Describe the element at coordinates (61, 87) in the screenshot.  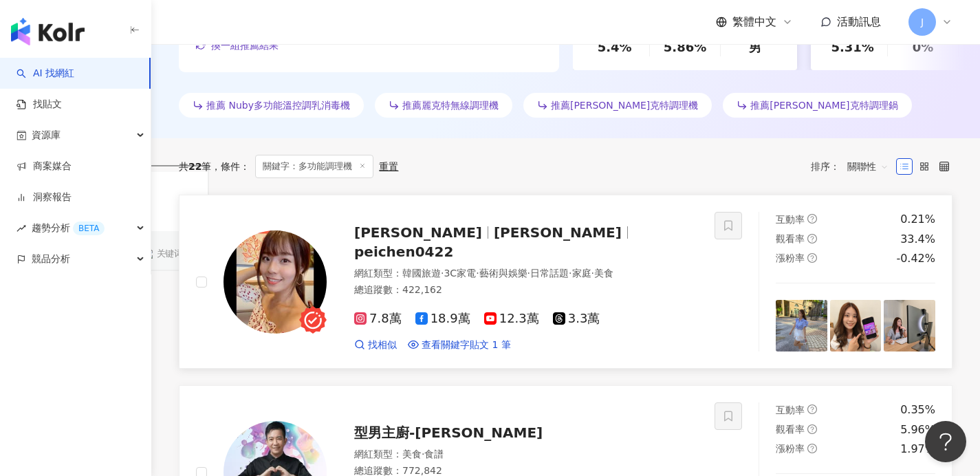
I see `img: tab_domain_overview_orange.svg` at that location.